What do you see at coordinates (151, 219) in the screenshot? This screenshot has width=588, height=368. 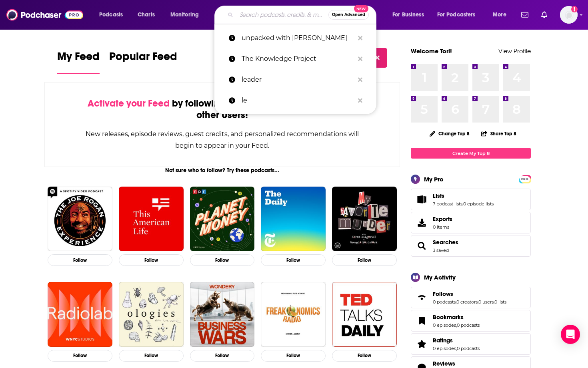 I see `img: This American Life` at bounding box center [151, 219].